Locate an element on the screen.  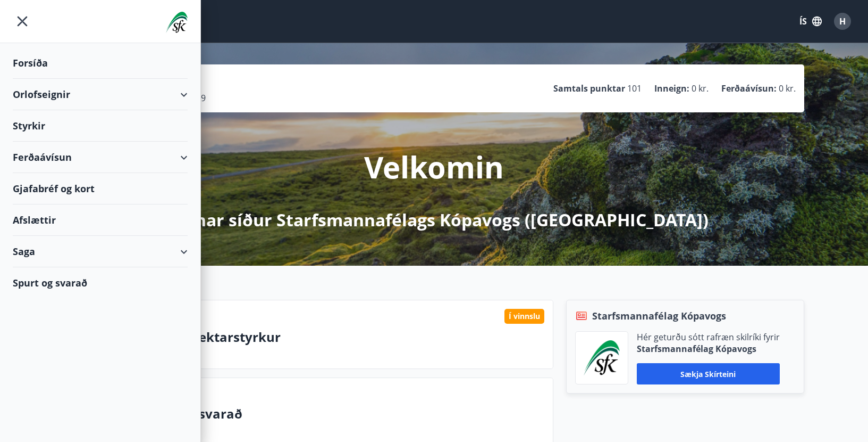
div: Styrkir is located at coordinates (100, 126).